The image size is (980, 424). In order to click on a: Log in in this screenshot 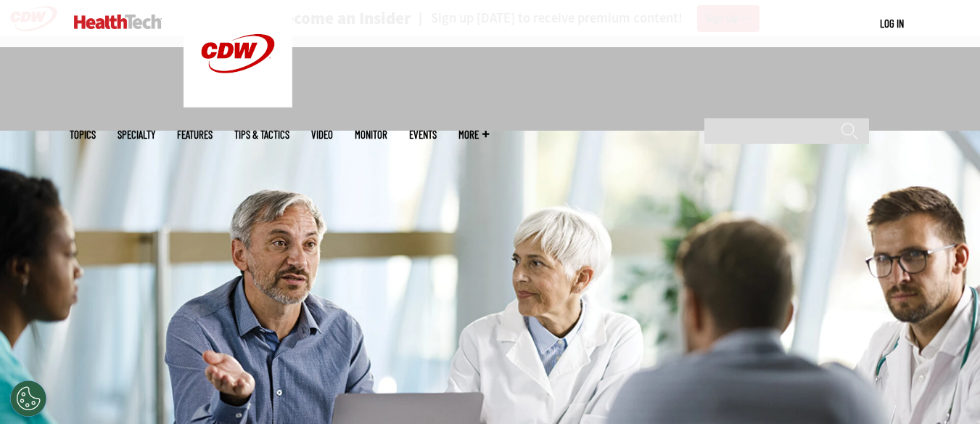, I will do `click(892, 23)`.